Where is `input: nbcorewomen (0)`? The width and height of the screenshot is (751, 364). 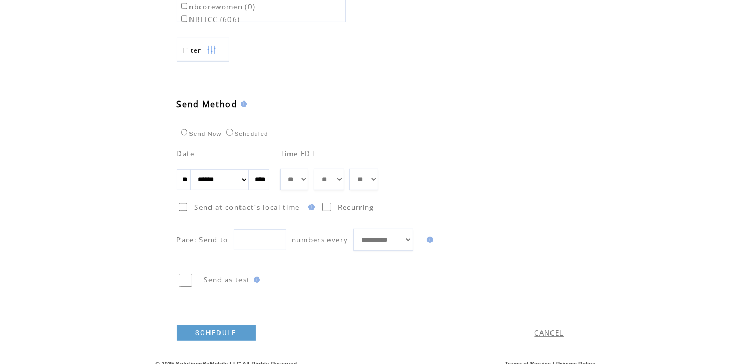 input: nbcorewomen (0) is located at coordinates (184, 6).